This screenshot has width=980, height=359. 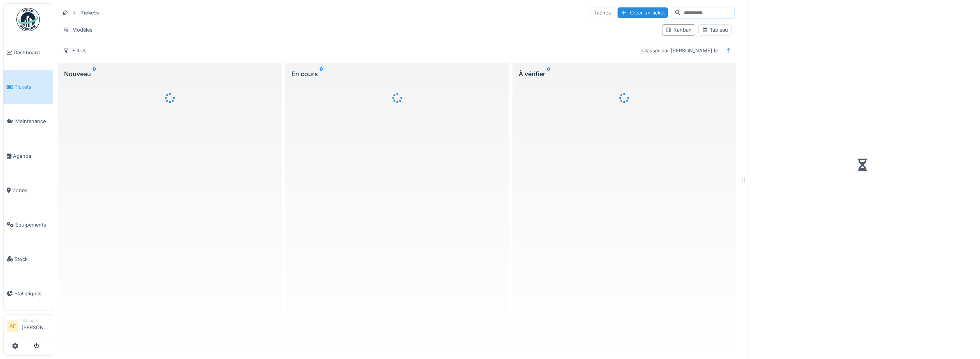 What do you see at coordinates (28, 122) in the screenshot?
I see `a: Maintenance` at bounding box center [28, 122].